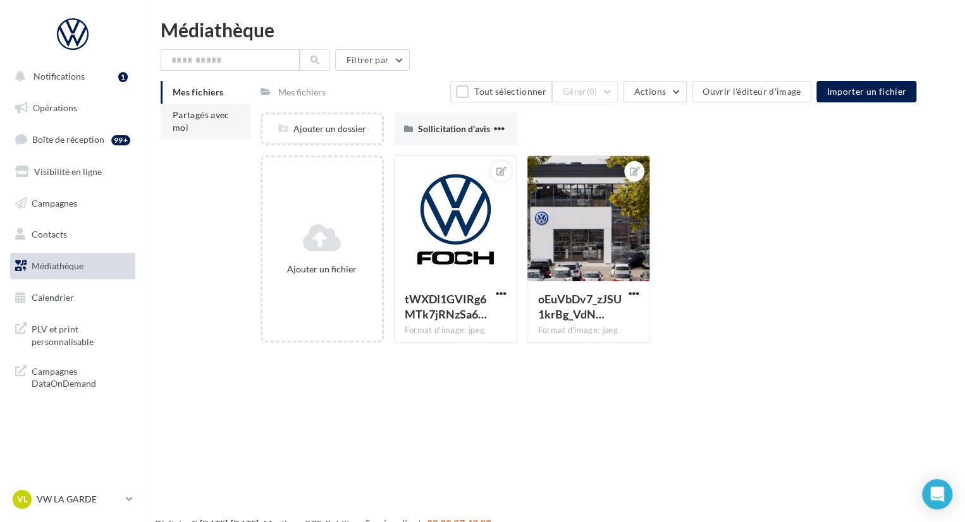 The width and height of the screenshot is (965, 522). Describe the element at coordinates (22, 500) in the screenshot. I see `span: VL` at that location.